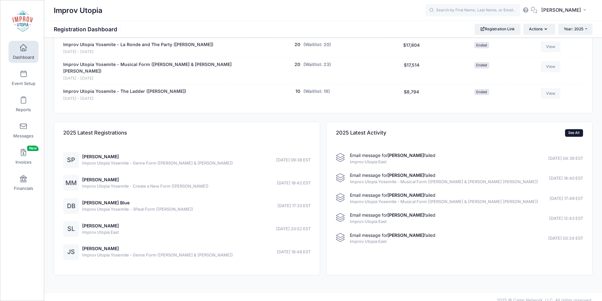 The height and width of the screenshot is (301, 602). I want to click on a: Improv Utopia, so click(22, 22).